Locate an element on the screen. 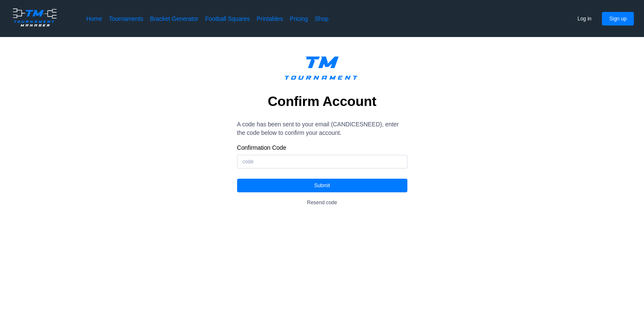 Image resolution: width=644 pixels, height=314 pixels. a: Bracket Generator is located at coordinates (174, 19).